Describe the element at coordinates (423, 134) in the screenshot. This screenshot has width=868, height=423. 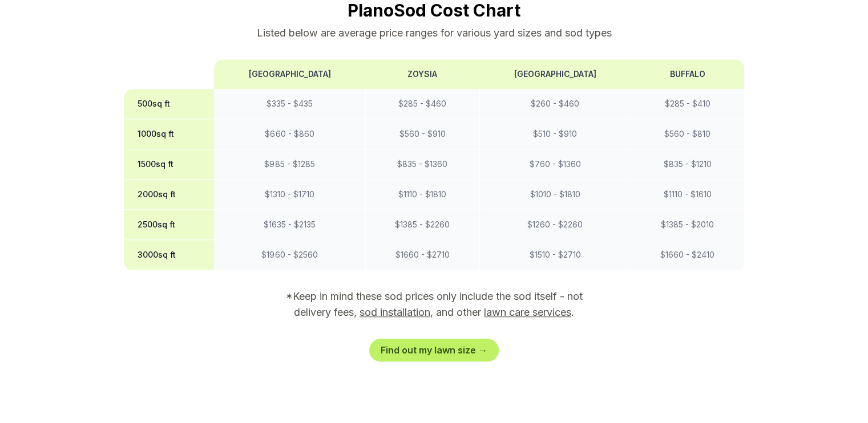
I see `td: $ 560 - $ 910` at that location.